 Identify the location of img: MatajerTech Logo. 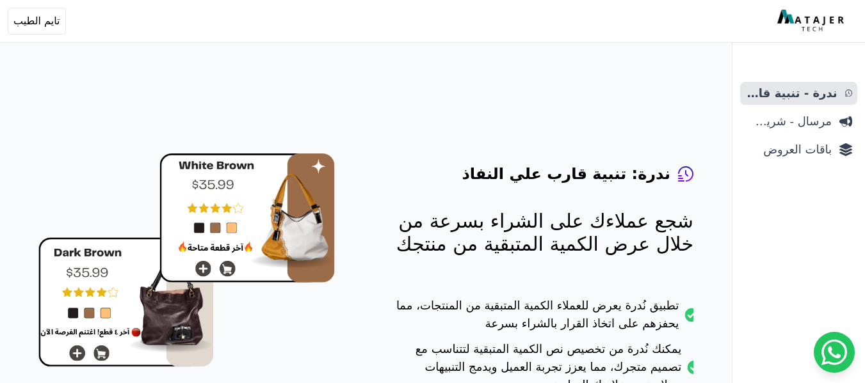
(812, 21).